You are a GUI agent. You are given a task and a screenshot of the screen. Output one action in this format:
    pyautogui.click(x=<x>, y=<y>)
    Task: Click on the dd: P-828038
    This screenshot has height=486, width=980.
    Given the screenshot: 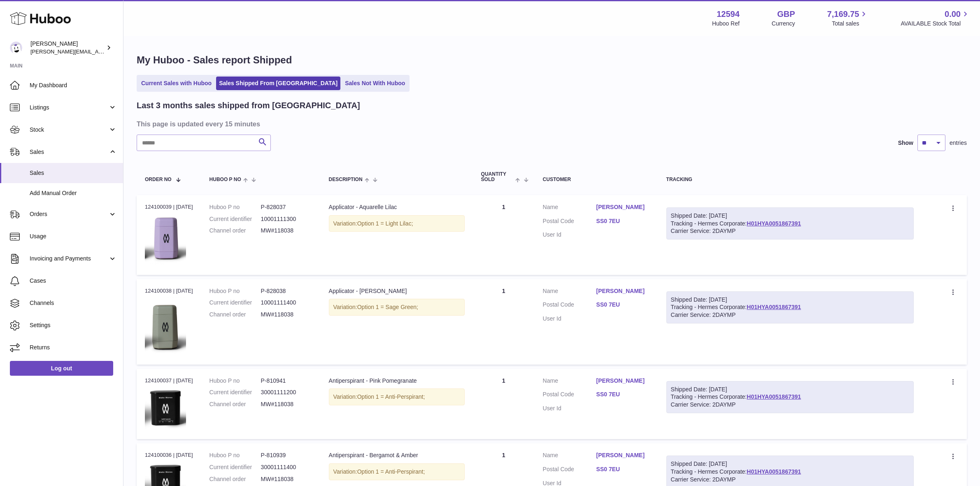 What is the action you would take?
    pyautogui.click(x=286, y=291)
    